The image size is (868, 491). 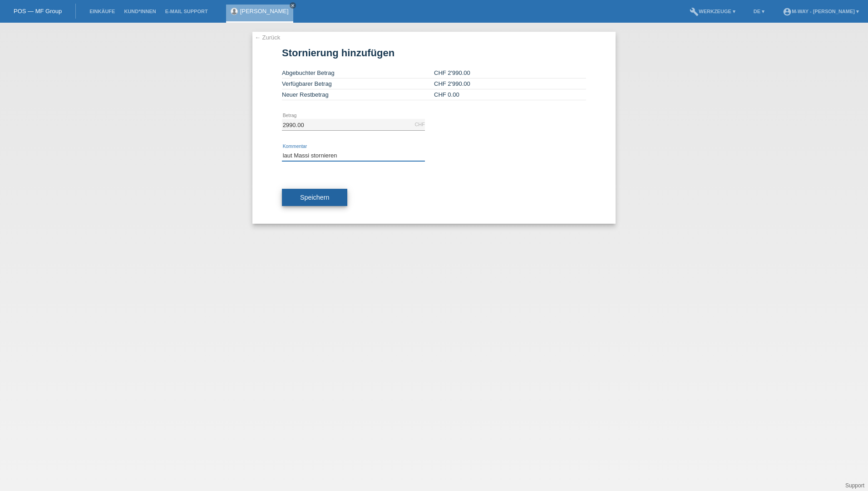 What do you see at coordinates (293, 6) in the screenshot?
I see `a: close` at bounding box center [293, 6].